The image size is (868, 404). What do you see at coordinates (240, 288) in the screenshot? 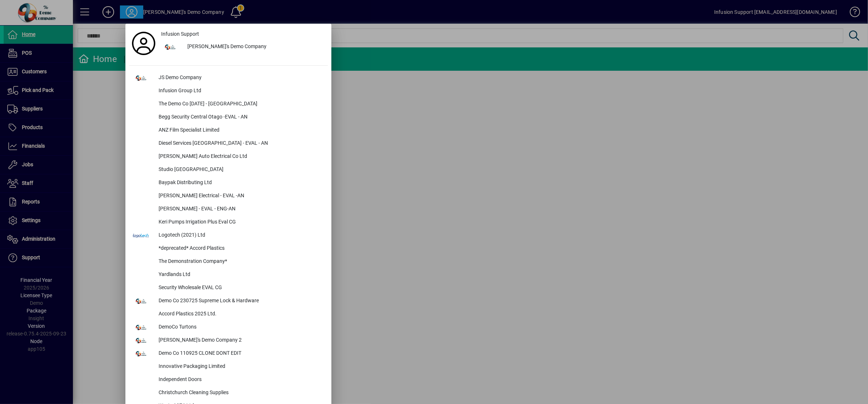
I see `div: Security Wholesale EVAL CG` at bounding box center [240, 288].